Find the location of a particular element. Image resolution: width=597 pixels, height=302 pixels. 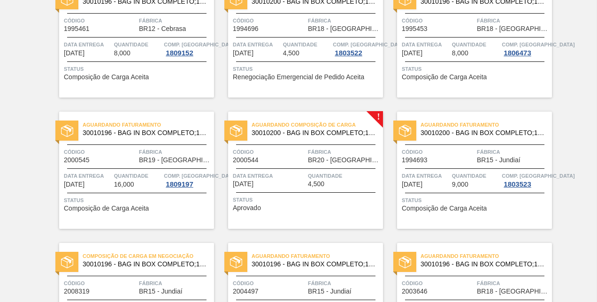

span: 02/09/2025 is located at coordinates (412, 184).